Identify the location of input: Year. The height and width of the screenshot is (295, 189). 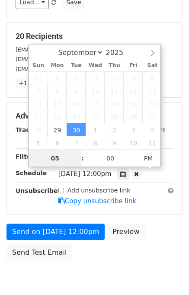
(119, 52).